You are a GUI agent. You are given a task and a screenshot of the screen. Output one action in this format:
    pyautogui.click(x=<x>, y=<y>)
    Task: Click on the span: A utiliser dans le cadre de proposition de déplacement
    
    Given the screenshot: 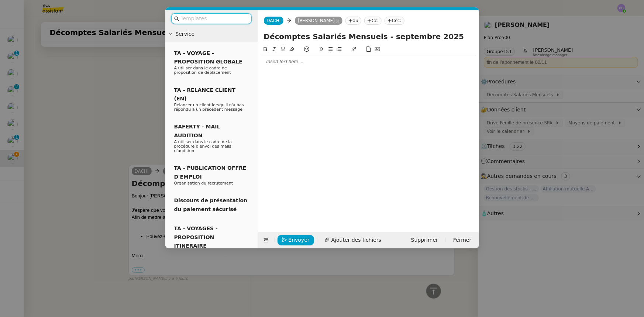 What is the action you would take?
    pyautogui.click(x=203, y=70)
    